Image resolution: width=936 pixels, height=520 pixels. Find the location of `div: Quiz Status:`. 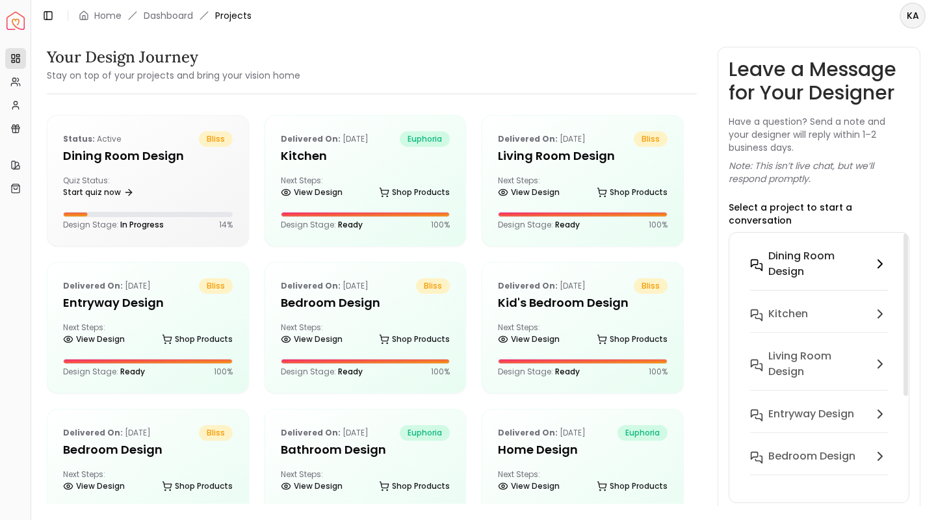

div: Quiz Status: is located at coordinates (103, 188).